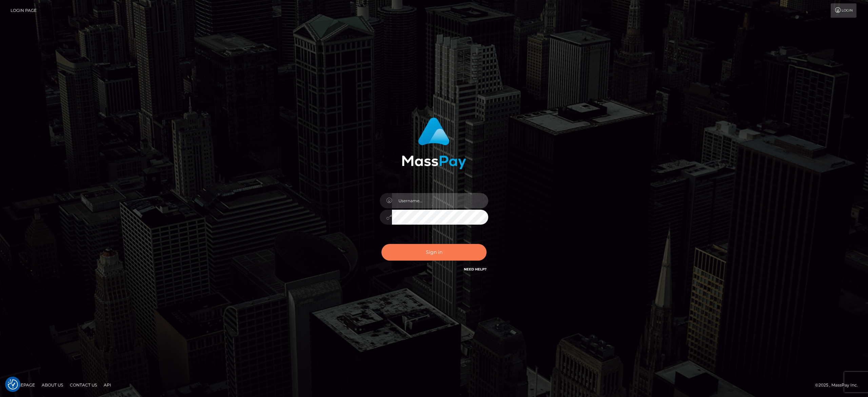 This screenshot has height=397, width=868. Describe the element at coordinates (440, 200) in the screenshot. I see `input: Username...` at that location.